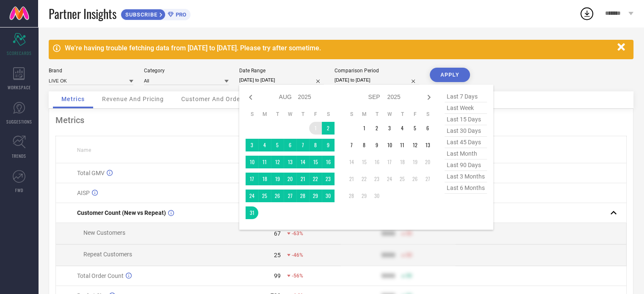 Image resolution: width=644 pixels, height=294 pixels. Describe the element at coordinates (377, 145) in the screenshot. I see `td: Tue Sep 09 2025` at that location.